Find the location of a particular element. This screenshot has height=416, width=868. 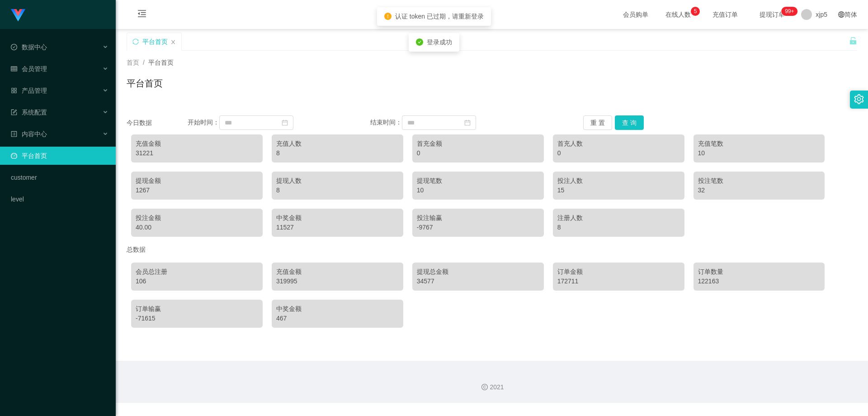

a: customer is located at coordinates (60, 177).